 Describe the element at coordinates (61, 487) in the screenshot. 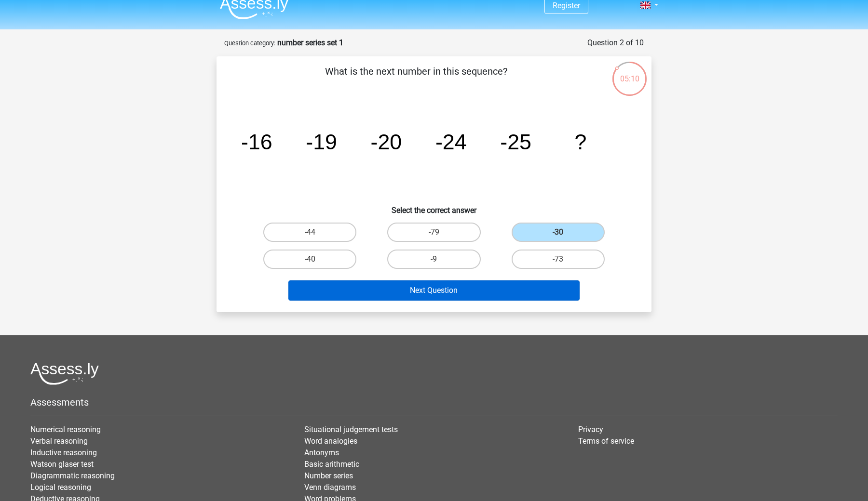

I see `a: Logical reasoning` at that location.